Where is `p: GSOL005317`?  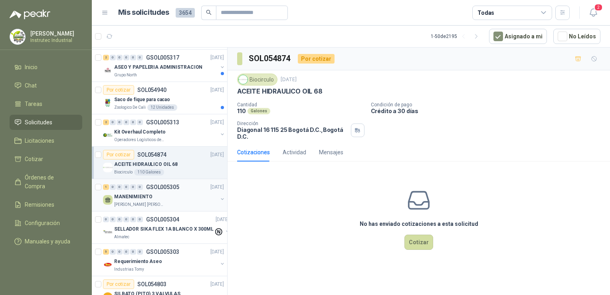 p: GSOL005317 is located at coordinates (163, 58).